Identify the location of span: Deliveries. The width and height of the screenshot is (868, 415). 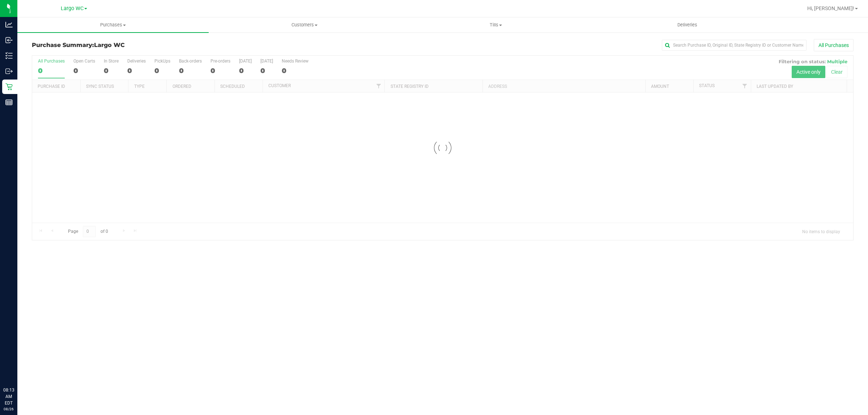
(687, 25).